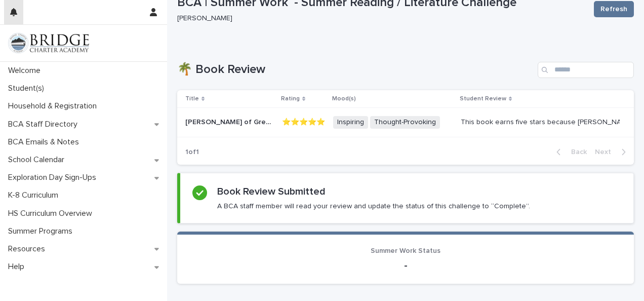 The image size is (644, 301). I want to click on button: Refresh, so click(614, 9).